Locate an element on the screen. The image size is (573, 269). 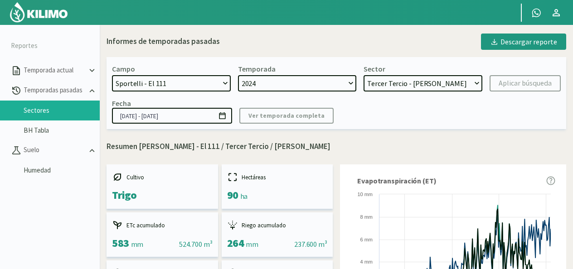
text: 4 mm is located at coordinates (367, 262).